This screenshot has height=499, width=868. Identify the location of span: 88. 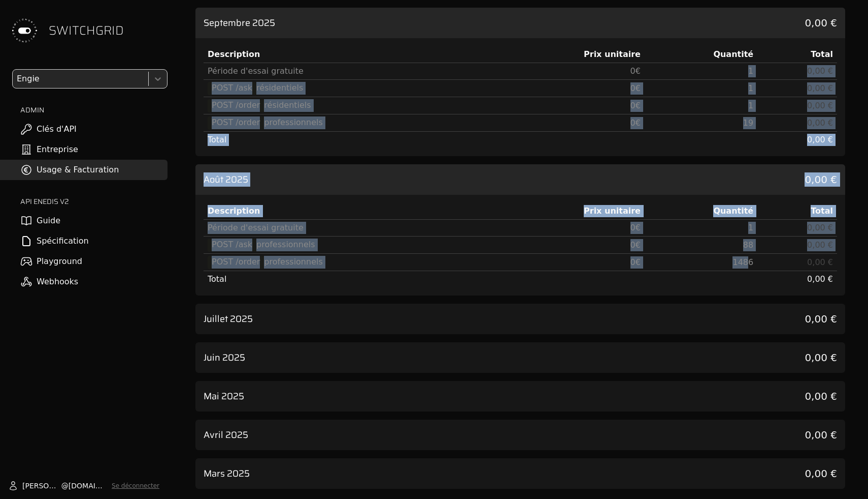
(749, 244).